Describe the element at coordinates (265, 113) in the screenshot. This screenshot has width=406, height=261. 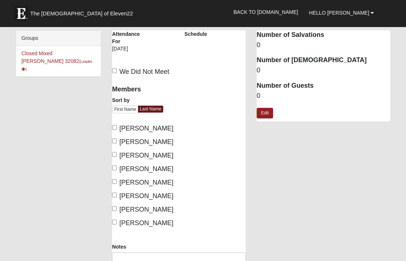
I see `a: Edit` at that location.